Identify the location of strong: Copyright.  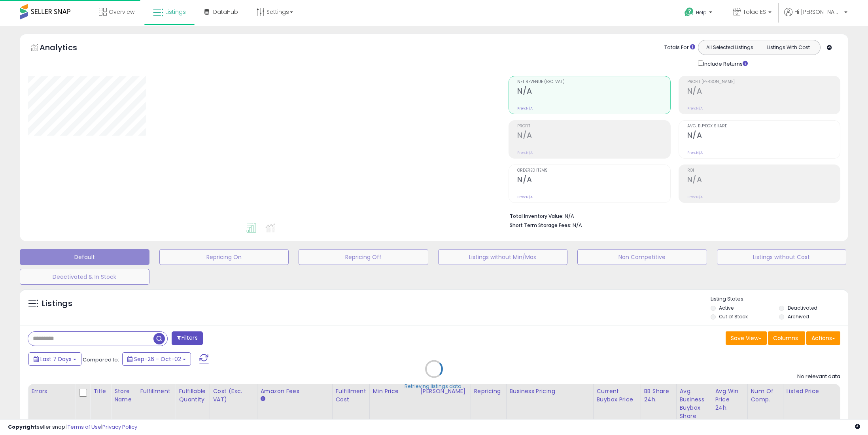
(22, 426).